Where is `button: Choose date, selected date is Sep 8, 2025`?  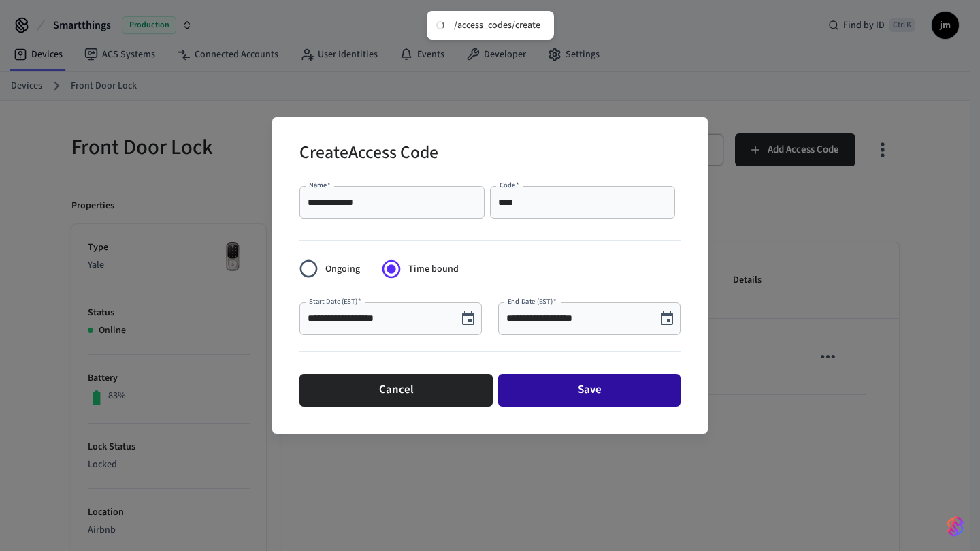
button: Choose date, selected date is Sep 8, 2025 is located at coordinates (667, 318).